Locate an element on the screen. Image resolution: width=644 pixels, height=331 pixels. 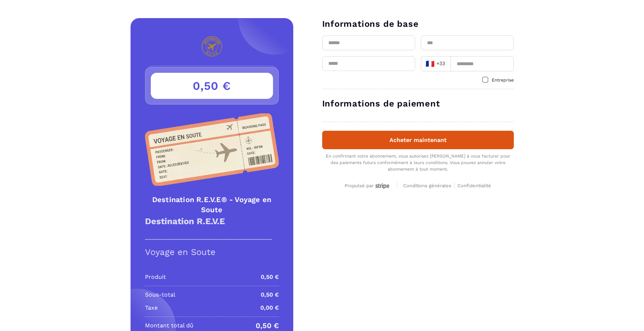
span: +33 is located at coordinates (435, 64).